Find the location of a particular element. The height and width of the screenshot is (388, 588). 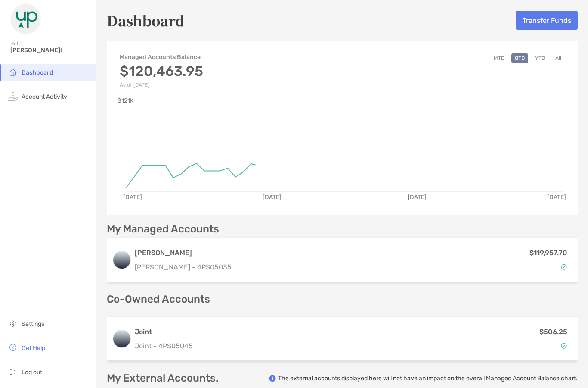

img: logout icon is located at coordinates (13, 371).